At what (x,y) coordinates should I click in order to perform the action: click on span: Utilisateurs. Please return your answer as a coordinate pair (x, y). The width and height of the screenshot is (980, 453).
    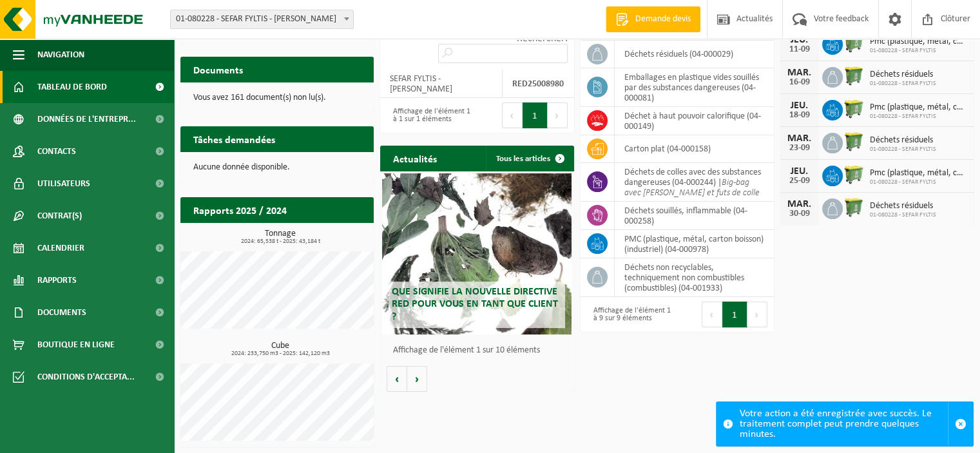
    Looking at the image, I should click on (63, 184).